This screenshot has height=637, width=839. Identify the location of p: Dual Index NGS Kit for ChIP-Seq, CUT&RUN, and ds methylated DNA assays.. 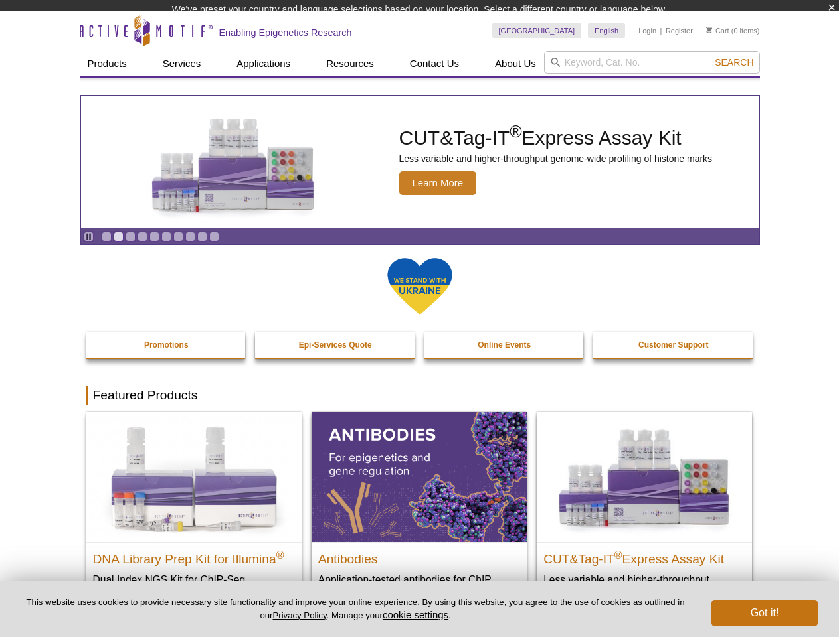
(194, 593).